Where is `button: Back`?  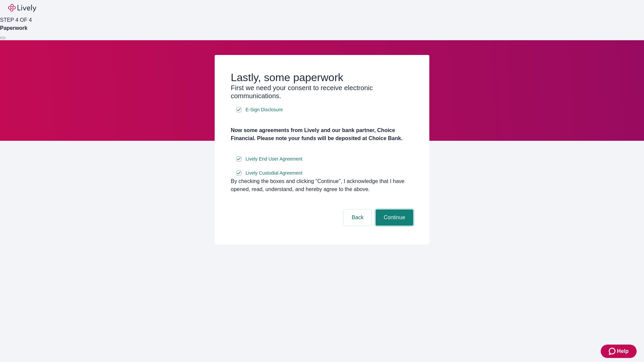 button: Back is located at coordinates (358, 218).